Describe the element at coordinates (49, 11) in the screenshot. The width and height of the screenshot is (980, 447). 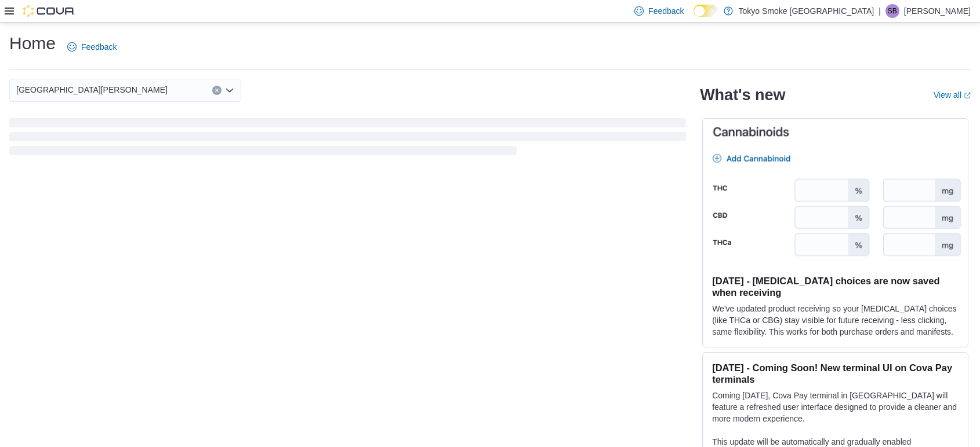
I see `img: Cova` at that location.